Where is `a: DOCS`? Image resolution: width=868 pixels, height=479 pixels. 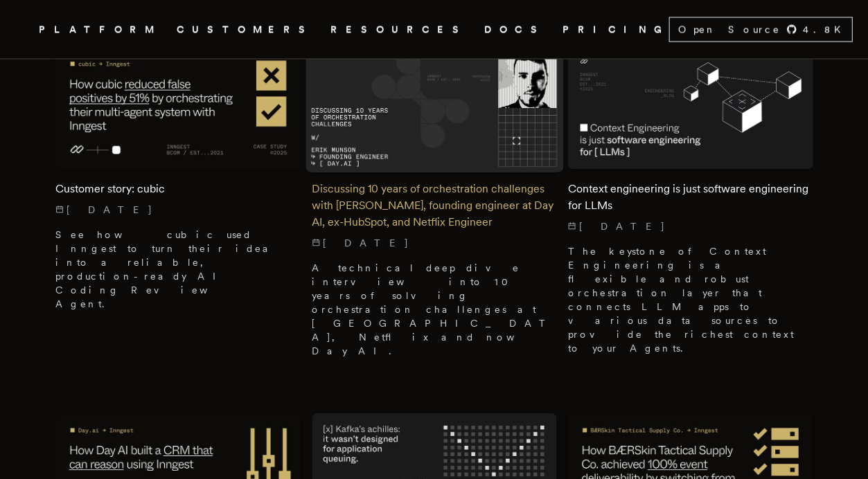
a: DOCS is located at coordinates (515, 29).